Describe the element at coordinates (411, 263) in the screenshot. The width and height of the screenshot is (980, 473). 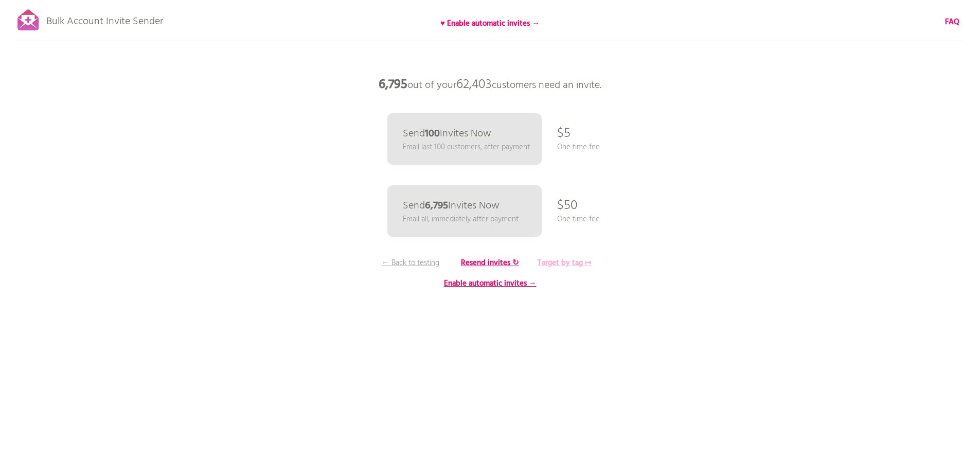
I see `p: ← Back to testing` at that location.